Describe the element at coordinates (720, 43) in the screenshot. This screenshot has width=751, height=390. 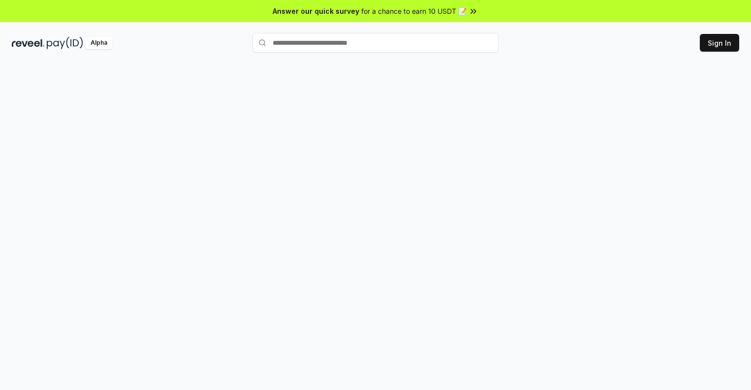
I see `button: Sign In` at that location.